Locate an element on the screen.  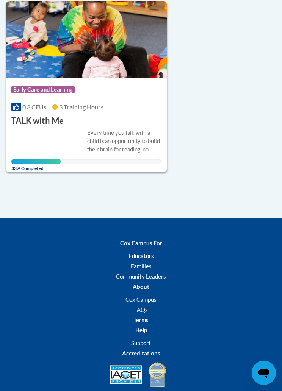
b: Cox Campus For is located at coordinates (141, 243).